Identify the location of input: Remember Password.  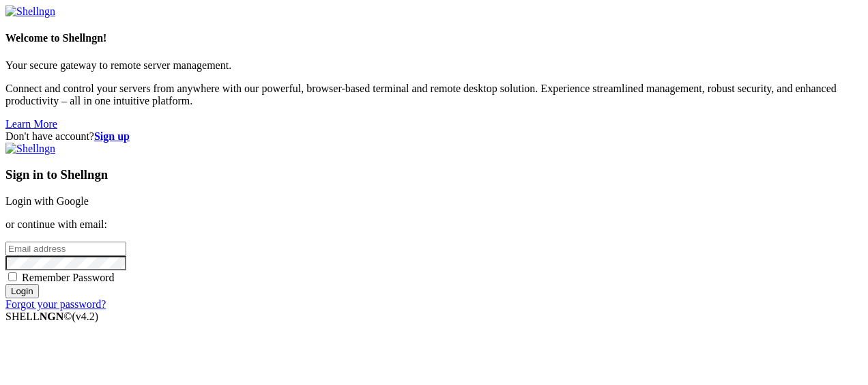
(13, 277).